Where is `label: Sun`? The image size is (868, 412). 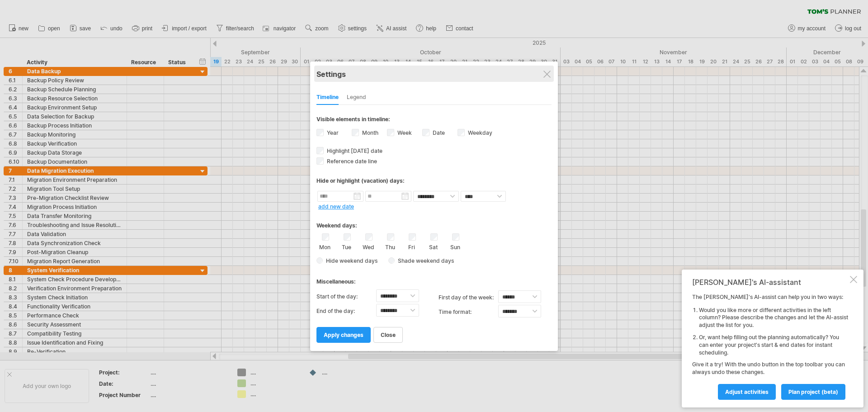
label: Sun is located at coordinates (454, 245).